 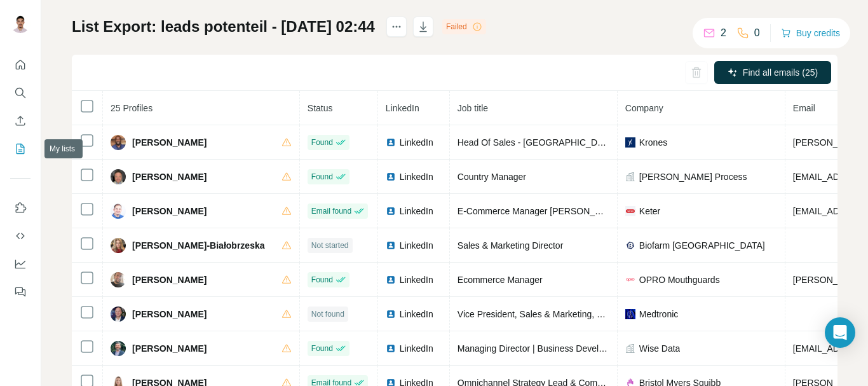 I want to click on span: OPRO Mouthguards, so click(x=680, y=280).